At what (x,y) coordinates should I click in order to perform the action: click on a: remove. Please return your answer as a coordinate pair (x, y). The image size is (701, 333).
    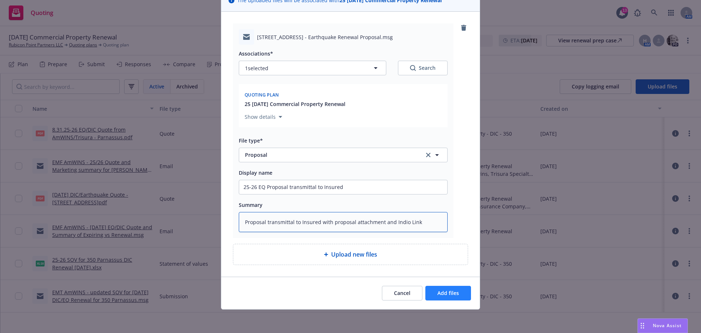
    Looking at the image, I should click on (464, 28).